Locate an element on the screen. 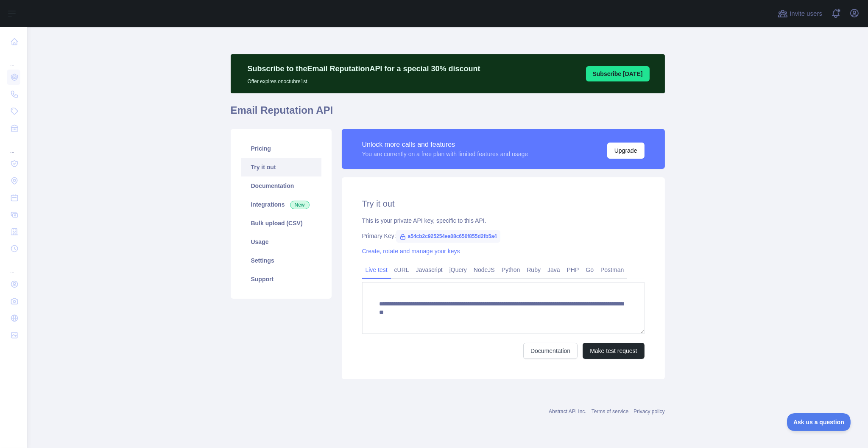 This screenshot has width=868, height=448. a: Usage is located at coordinates (281, 242).